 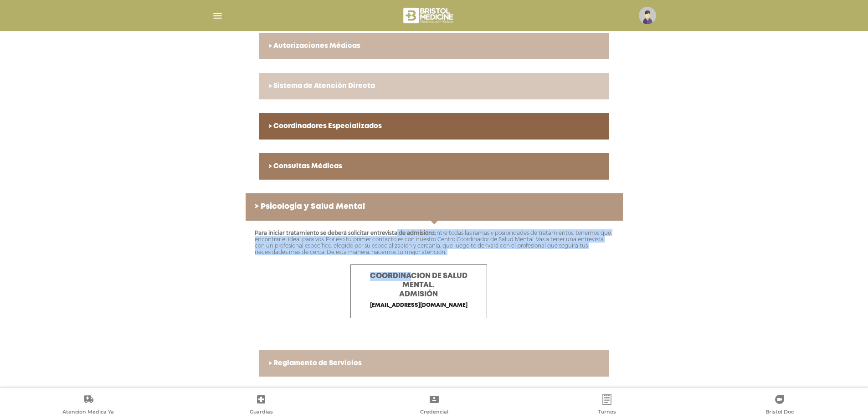 What do you see at coordinates (261, 405) in the screenshot?
I see `a: Guardias` at bounding box center [261, 405].